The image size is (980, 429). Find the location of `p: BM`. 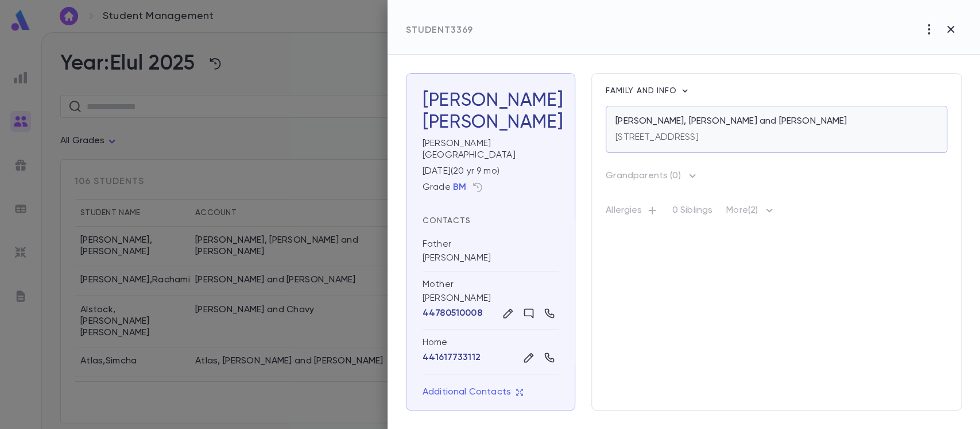

p: BM is located at coordinates (459, 187).